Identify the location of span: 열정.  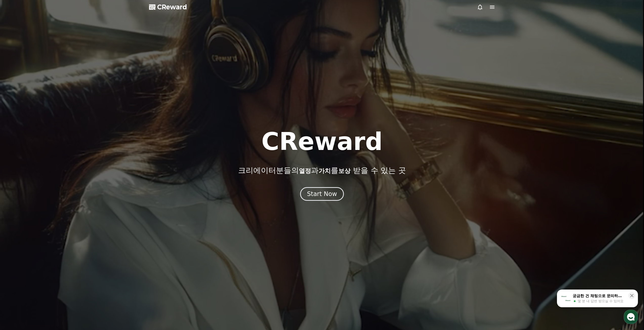
(305, 171).